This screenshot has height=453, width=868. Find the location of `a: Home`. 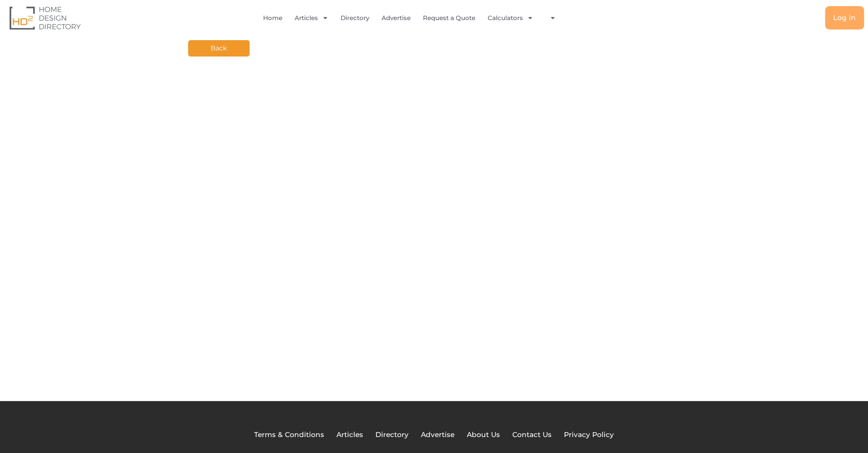

a: Home is located at coordinates (273, 18).